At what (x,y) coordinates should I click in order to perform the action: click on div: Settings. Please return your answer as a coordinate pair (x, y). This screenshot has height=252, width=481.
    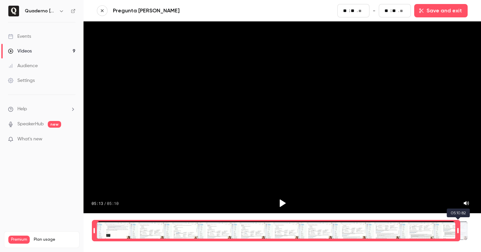
    Looking at the image, I should click on (21, 81).